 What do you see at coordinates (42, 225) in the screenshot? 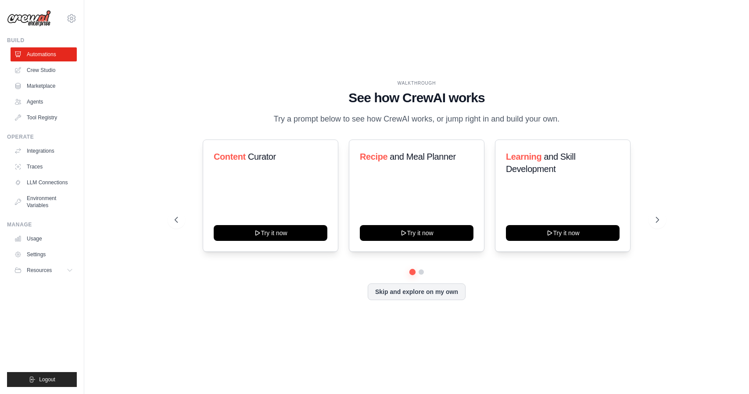
I see `div: Manage` at bounding box center [42, 225].